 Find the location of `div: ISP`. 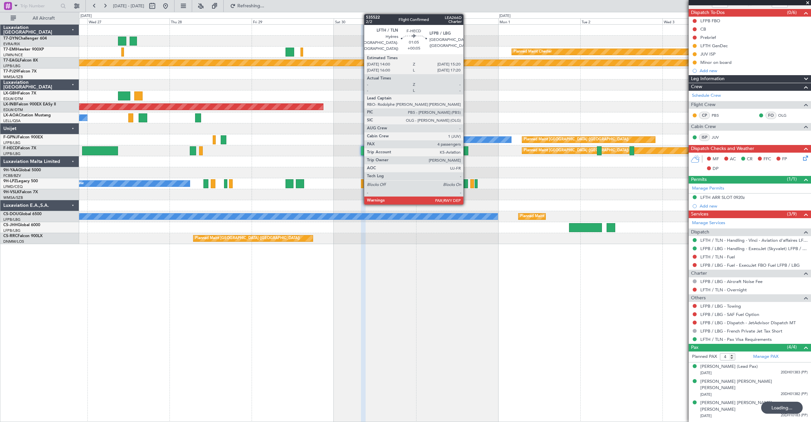

div: ISP is located at coordinates (705, 137).